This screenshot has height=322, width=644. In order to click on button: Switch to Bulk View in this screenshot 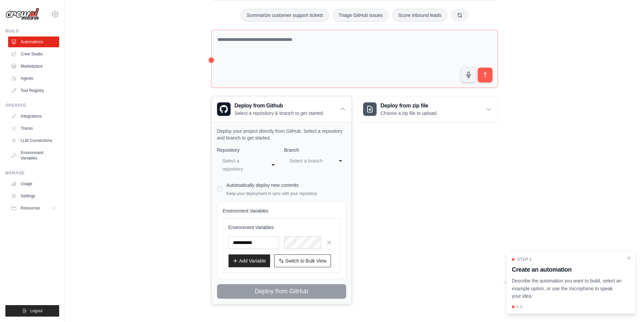, I will do `click(302, 261)`.